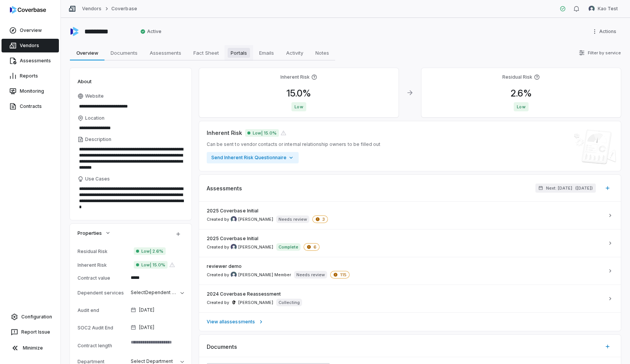 The image size is (630, 364). What do you see at coordinates (161, 292) in the screenshot?
I see `span: Select Dependent services` at bounding box center [161, 292].